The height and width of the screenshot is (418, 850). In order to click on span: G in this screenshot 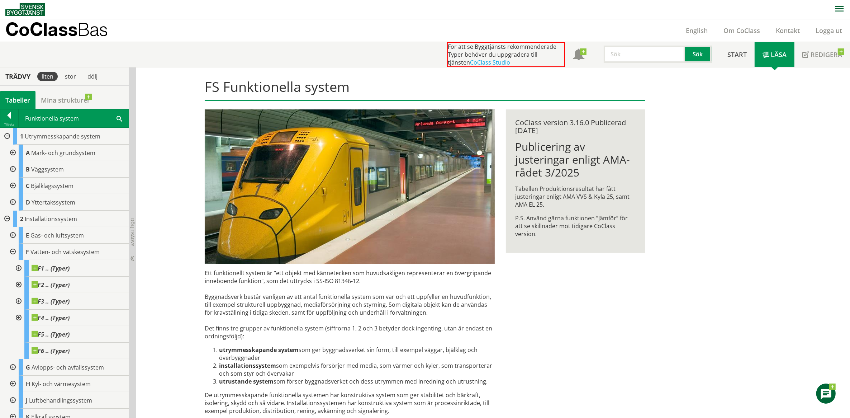, I will do `click(28, 367)`.